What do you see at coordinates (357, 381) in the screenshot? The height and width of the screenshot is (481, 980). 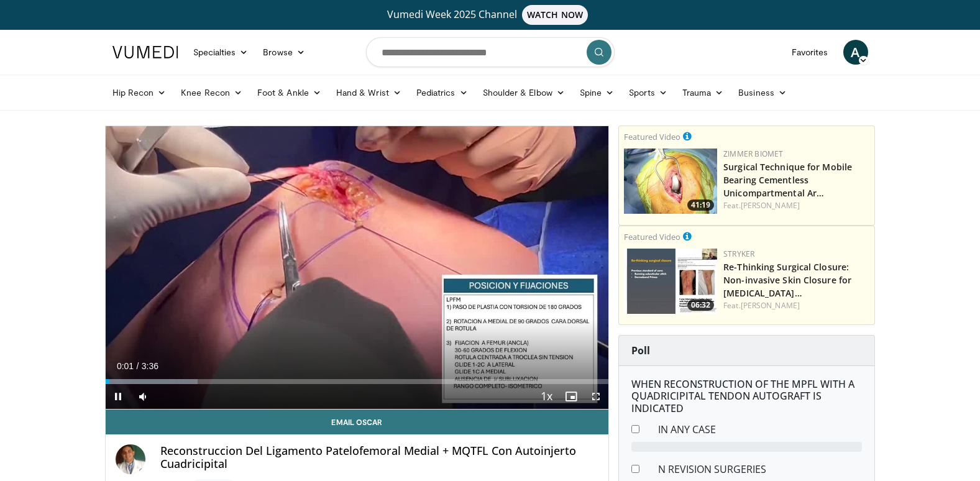 I see `div: Progress Bar` at bounding box center [357, 381].